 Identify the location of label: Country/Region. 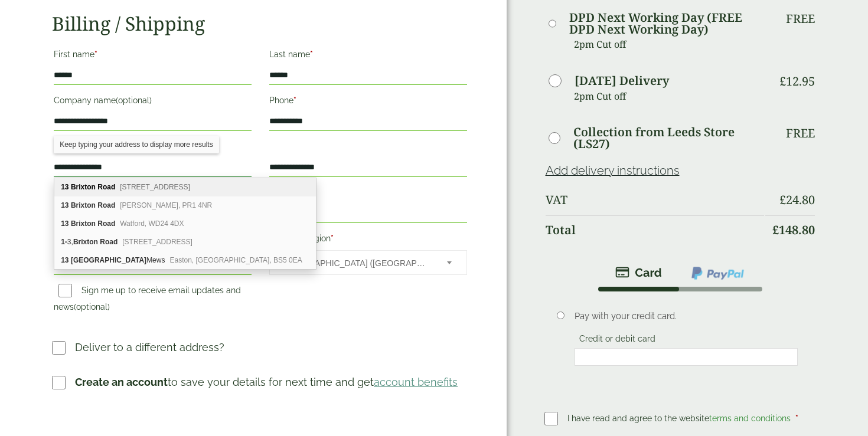
(368, 240).